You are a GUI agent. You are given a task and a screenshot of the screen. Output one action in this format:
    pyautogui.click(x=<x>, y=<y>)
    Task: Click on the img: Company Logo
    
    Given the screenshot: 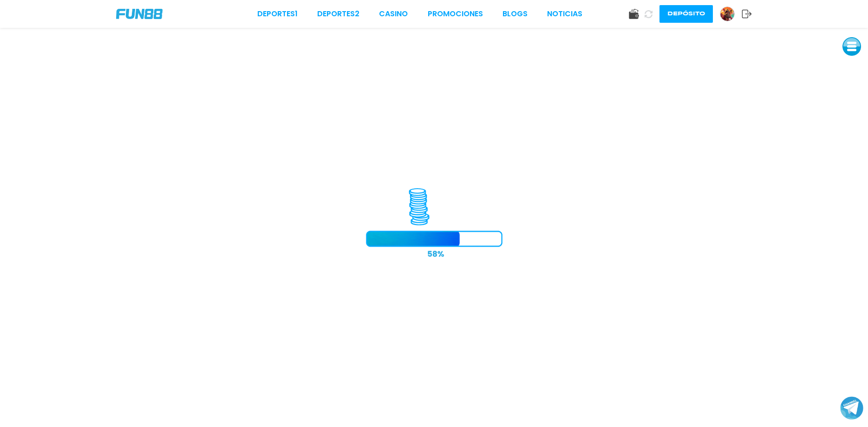 What is the action you would take?
    pyautogui.click(x=139, y=14)
    